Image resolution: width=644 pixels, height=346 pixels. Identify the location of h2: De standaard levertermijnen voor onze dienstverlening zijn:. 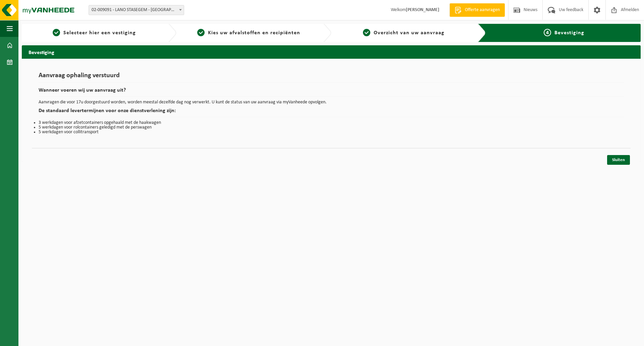
(331, 112).